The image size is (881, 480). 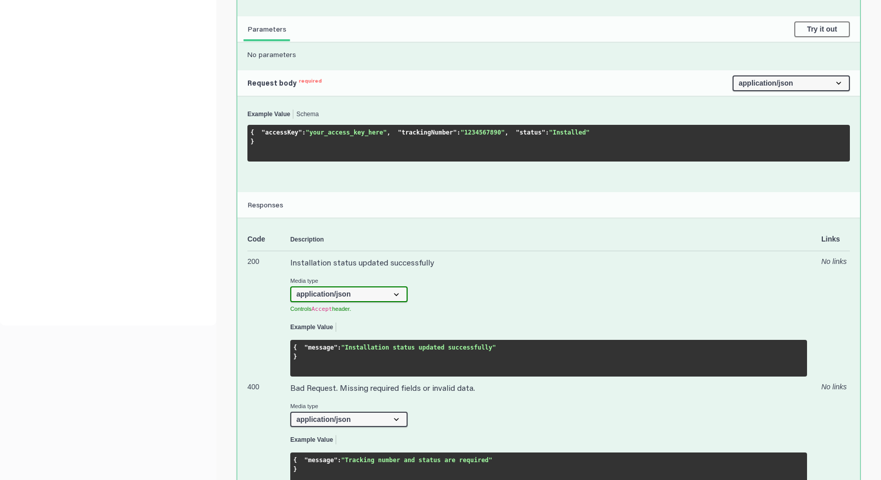 I want to click on h4: Responses, so click(x=548, y=205).